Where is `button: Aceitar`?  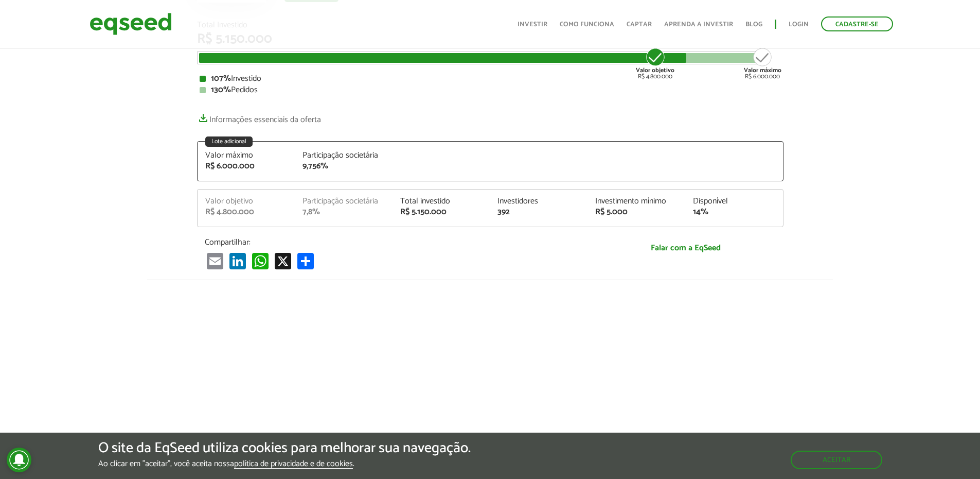 button: Aceitar is located at coordinates (836, 460).